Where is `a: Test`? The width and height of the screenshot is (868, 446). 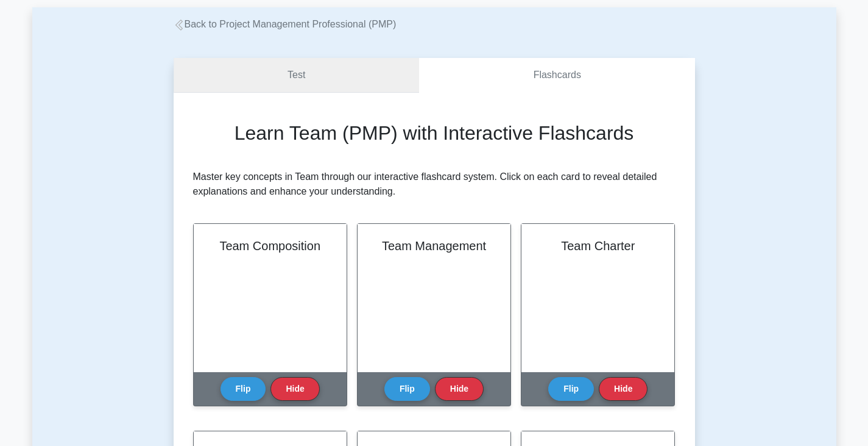 a: Test is located at coordinates (296, 75).